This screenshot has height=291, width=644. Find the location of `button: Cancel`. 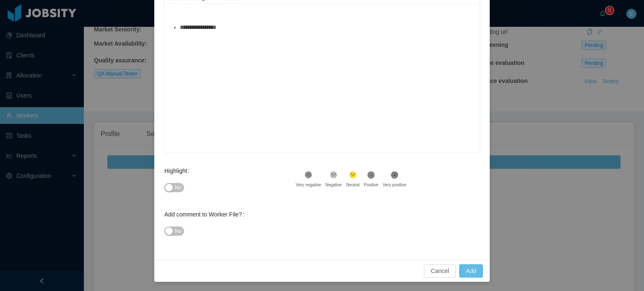

button: Cancel is located at coordinates (440, 271).